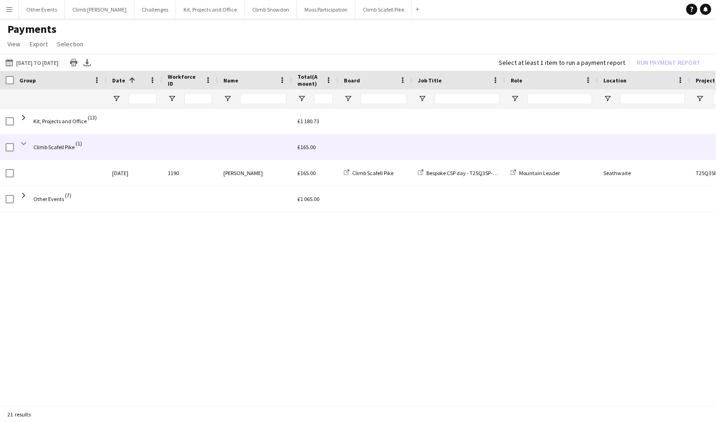 The width and height of the screenshot is (716, 422). What do you see at coordinates (561, 63) in the screenshot?
I see `div: Select at least 1 item to run a payment report` at bounding box center [561, 63].